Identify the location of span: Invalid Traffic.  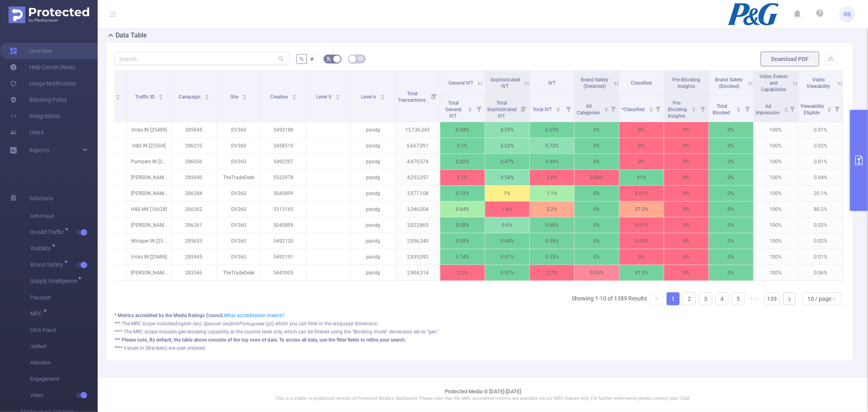
(48, 232).